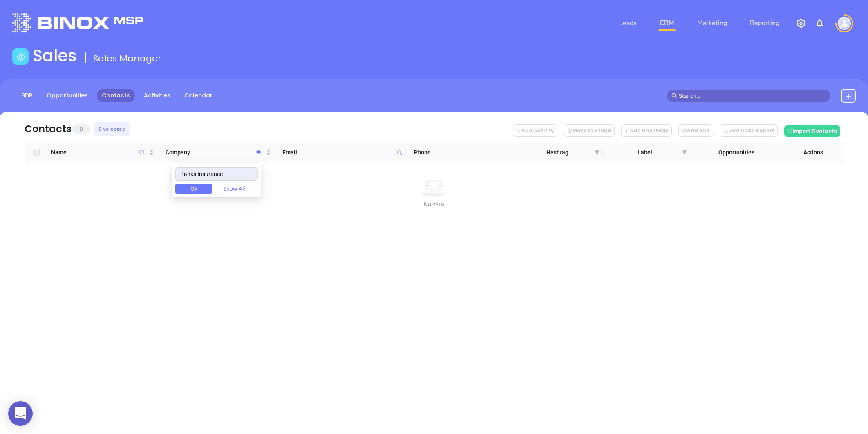 This screenshot has width=868, height=434. Describe the element at coordinates (628, 23) in the screenshot. I see `a: Leads` at that location.